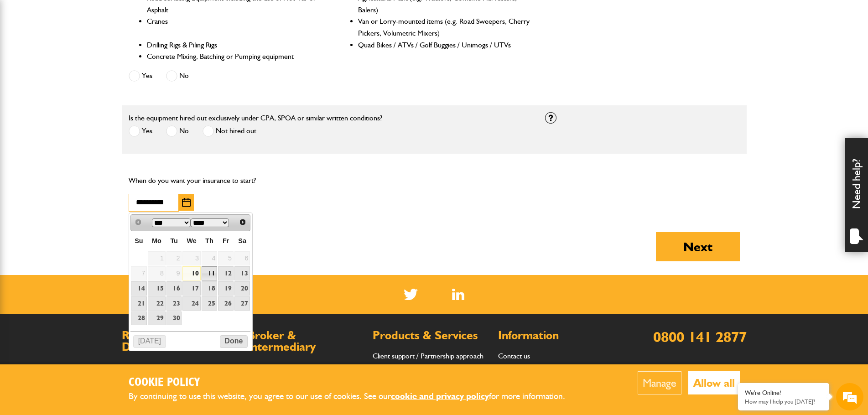 The width and height of the screenshot is (868, 415). Describe the element at coordinates (226, 180) in the screenshot. I see `p: When do you want your insurance to start?` at that location.